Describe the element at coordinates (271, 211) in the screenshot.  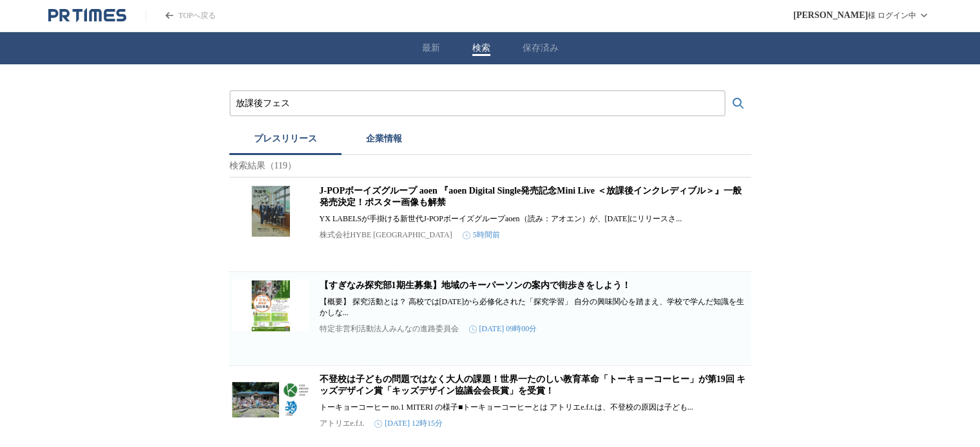
I see `img: J-POPボーイズグループ aoen 『aoen Digital Single発売記念Mini Live ＜放課後インクレディブル＞』一般発売決定！ポスター画像も解禁` at that location.